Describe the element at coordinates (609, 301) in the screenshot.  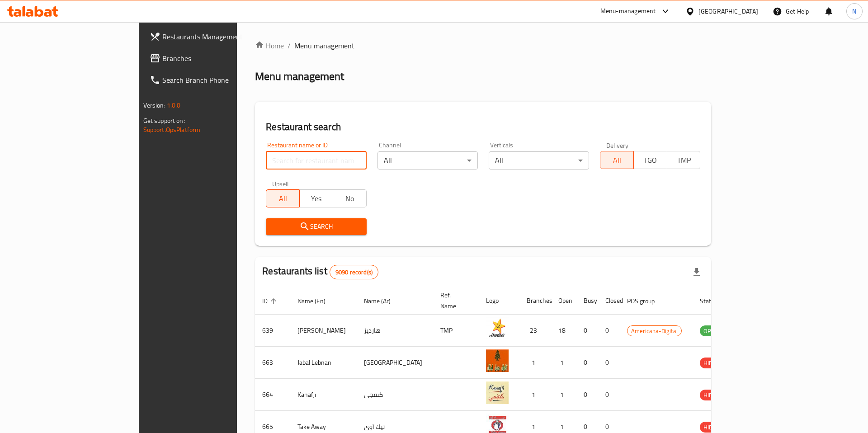
I see `th: Closed` at that location.